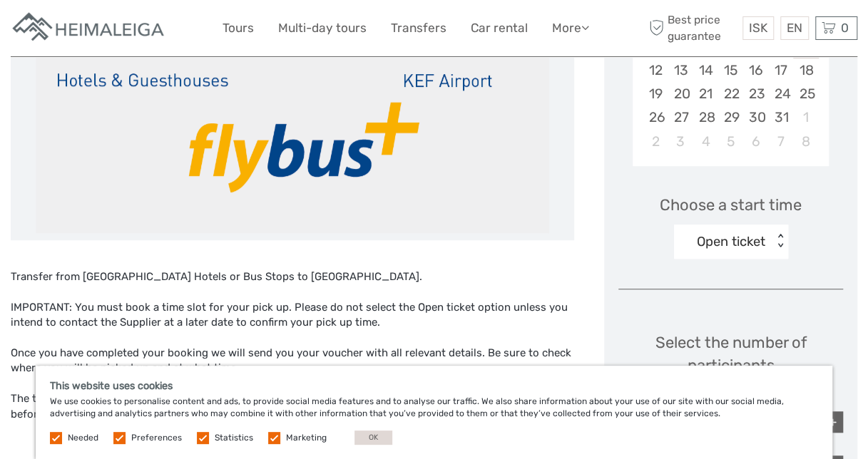  What do you see at coordinates (730, 141) in the screenshot?
I see `div: Choose Wednesday, November 5th, 2025` at bounding box center [730, 141].